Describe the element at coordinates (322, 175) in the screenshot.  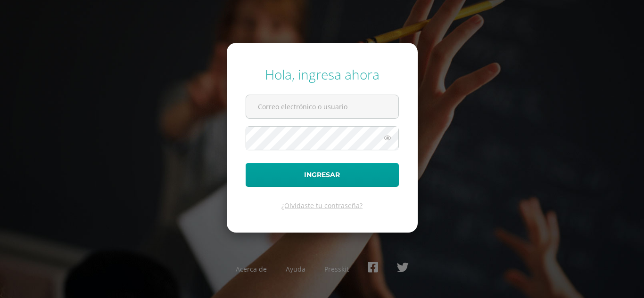
I see `button: Ingresar` at that location.